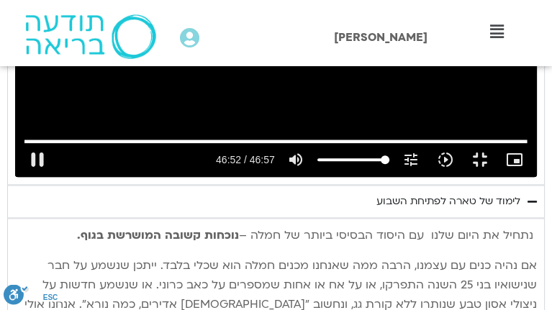 The image size is (552, 310). Describe the element at coordinates (276, 202) in the screenshot. I see `summary: לימוד של טארה לפתיחת השבוע` at that location.